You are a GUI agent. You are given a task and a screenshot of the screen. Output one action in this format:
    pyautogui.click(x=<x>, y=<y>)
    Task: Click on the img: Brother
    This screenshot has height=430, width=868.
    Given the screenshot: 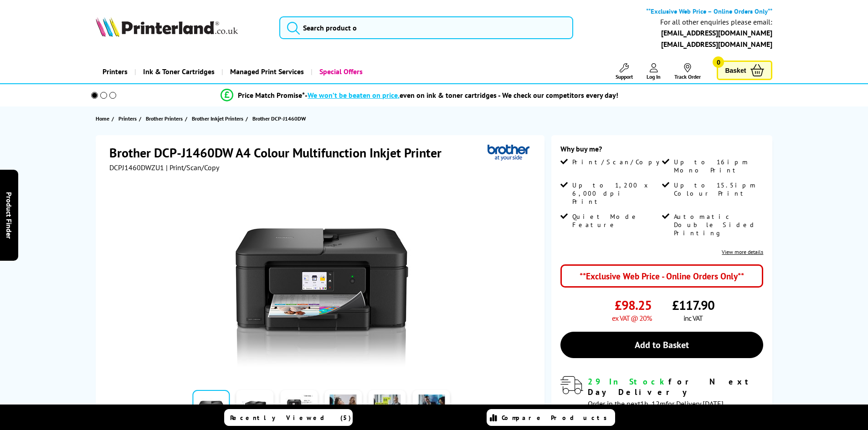 What is the action you would take?
    pyautogui.click(x=508, y=153)
    